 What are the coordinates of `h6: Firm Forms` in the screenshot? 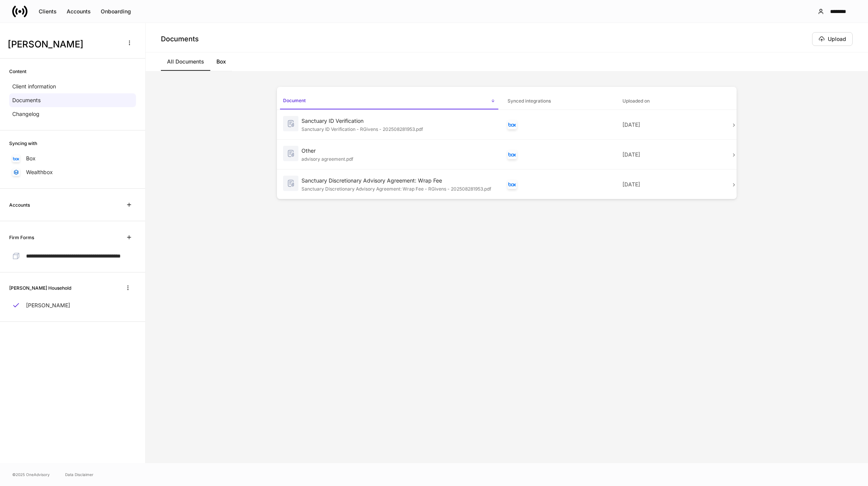 It's located at (21, 237).